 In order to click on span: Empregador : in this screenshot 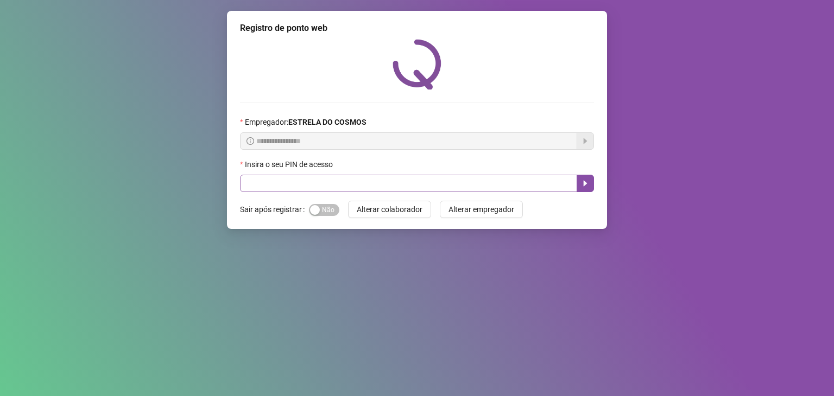, I will do `click(306, 122)`.